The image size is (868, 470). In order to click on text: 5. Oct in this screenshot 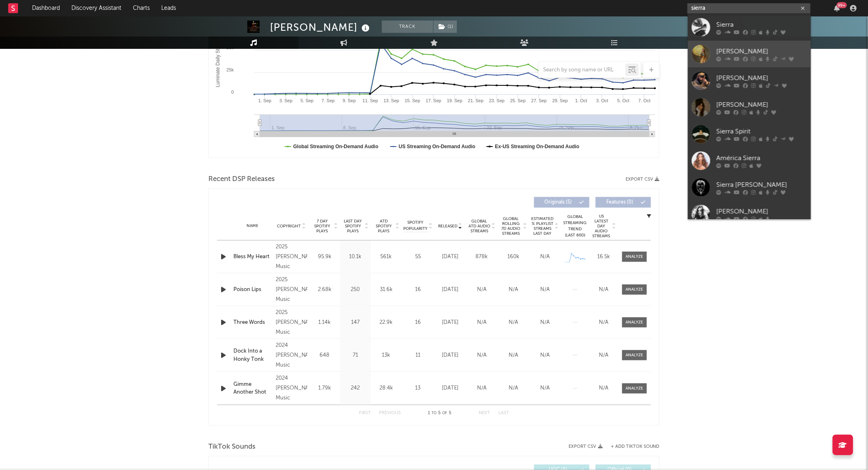, I will do `click(623, 100)`.